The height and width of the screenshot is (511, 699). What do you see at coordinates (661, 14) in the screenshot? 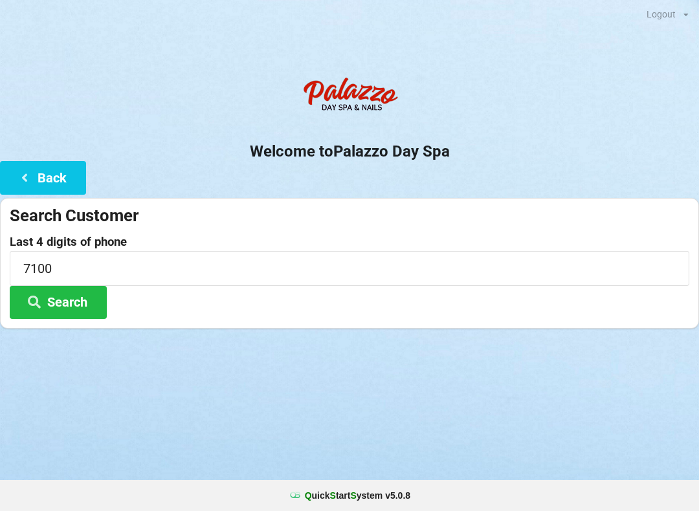
I see `div: Logout` at bounding box center [661, 14].